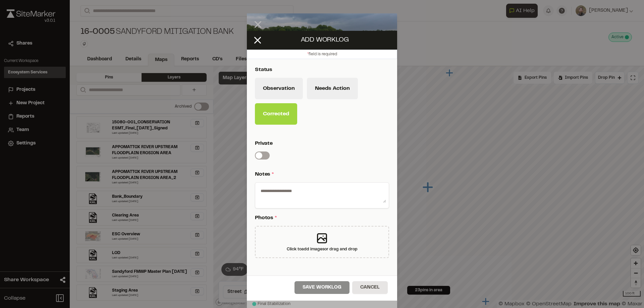  Describe the element at coordinates (333, 89) in the screenshot. I see `button: Needs Action` at that location.